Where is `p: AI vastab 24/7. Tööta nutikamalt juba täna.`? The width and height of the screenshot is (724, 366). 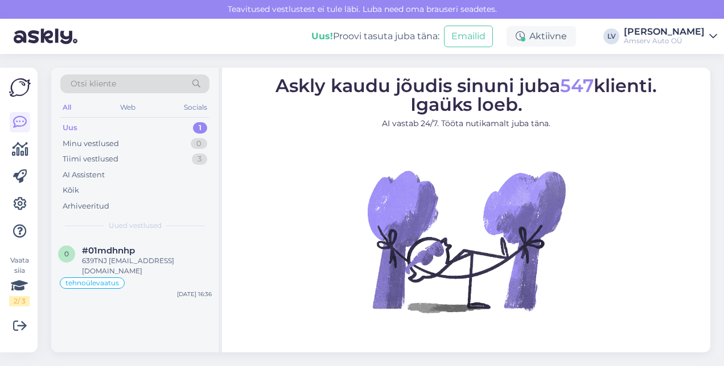 p: AI vastab 24/7. Tööta nutikamalt juba täna. is located at coordinates (466, 123).